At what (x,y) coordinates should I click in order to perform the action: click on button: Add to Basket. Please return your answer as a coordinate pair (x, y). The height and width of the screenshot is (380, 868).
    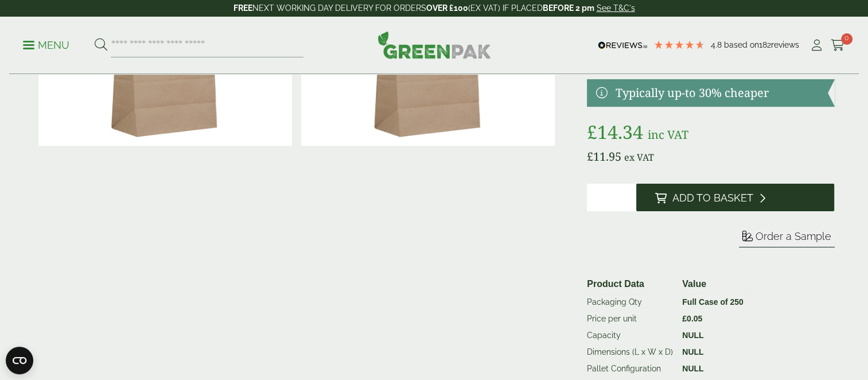
    Looking at the image, I should click on (735, 197).